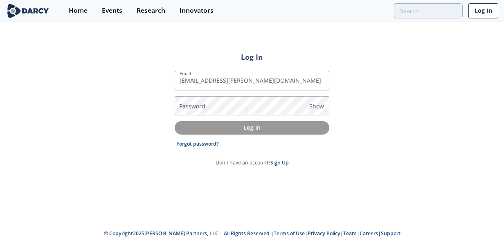 This screenshot has height=243, width=504. I want to click on p: Log In, so click(252, 127).